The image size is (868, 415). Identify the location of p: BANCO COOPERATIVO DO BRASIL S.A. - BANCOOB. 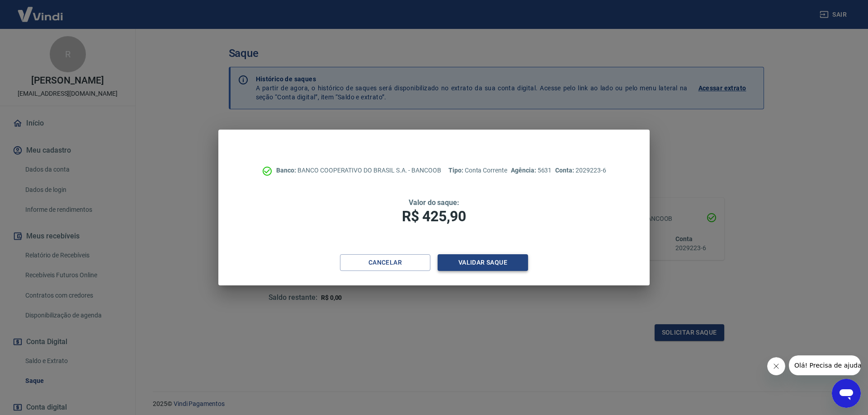
(359, 170).